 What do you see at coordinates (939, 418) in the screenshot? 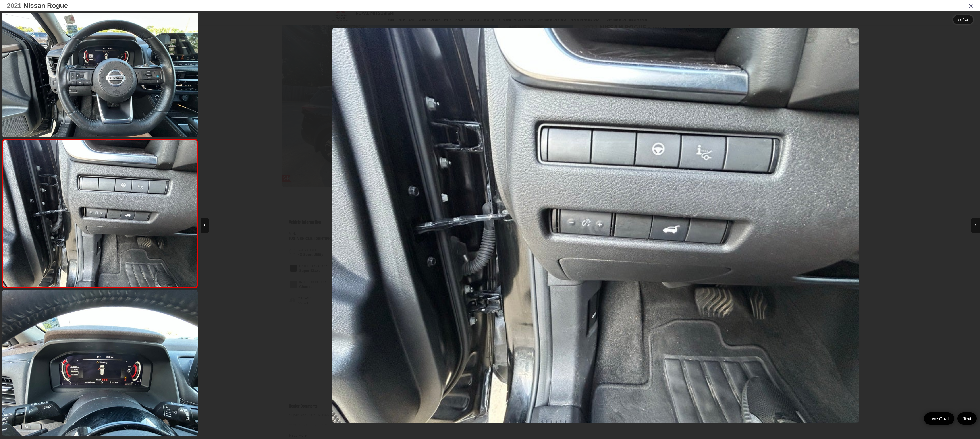
I see `a: Live Chat` at bounding box center [939, 418].